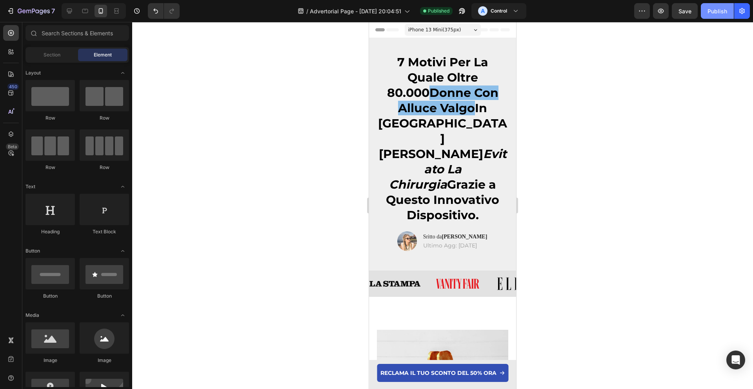 The image size is (753, 389). What do you see at coordinates (736, 360) in the screenshot?
I see `div: Open Intercom Messenger` at bounding box center [736, 360].